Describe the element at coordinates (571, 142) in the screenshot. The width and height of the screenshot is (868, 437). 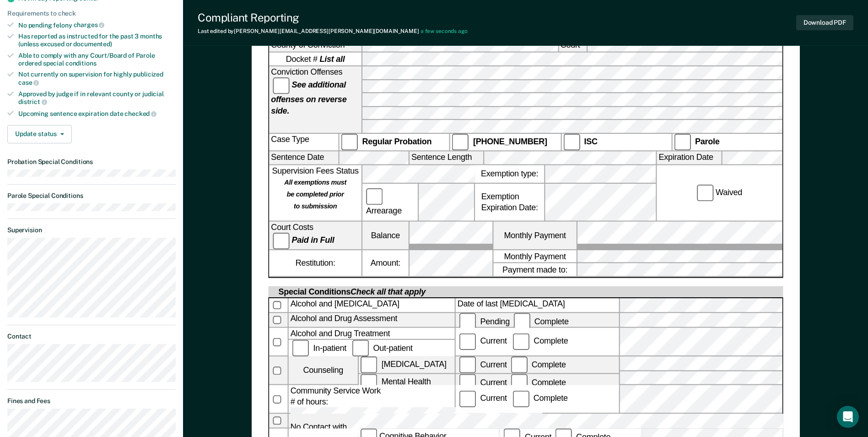
I see `input: ISC` at that location.